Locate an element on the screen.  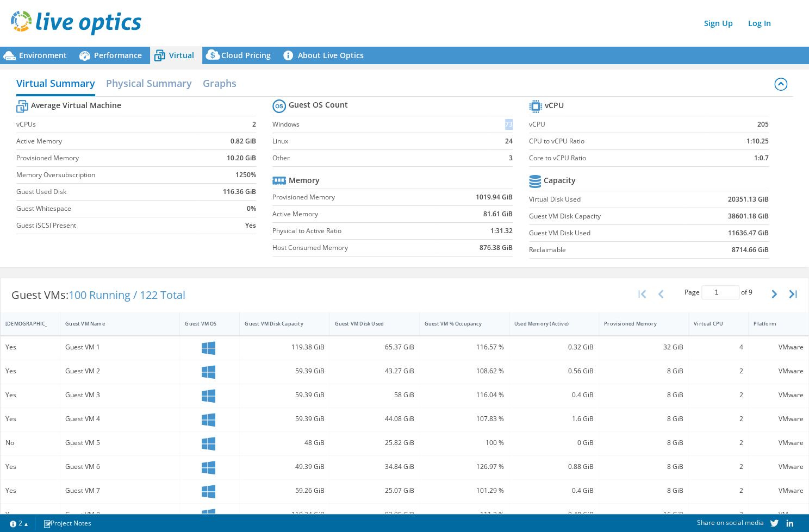
span: Environment is located at coordinates (43, 55).